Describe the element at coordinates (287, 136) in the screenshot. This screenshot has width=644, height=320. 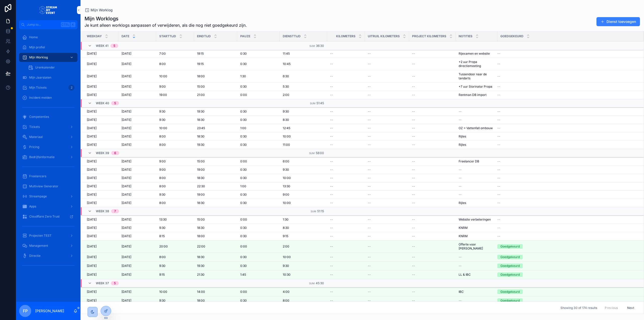
I see `span: 10:00` at that location.